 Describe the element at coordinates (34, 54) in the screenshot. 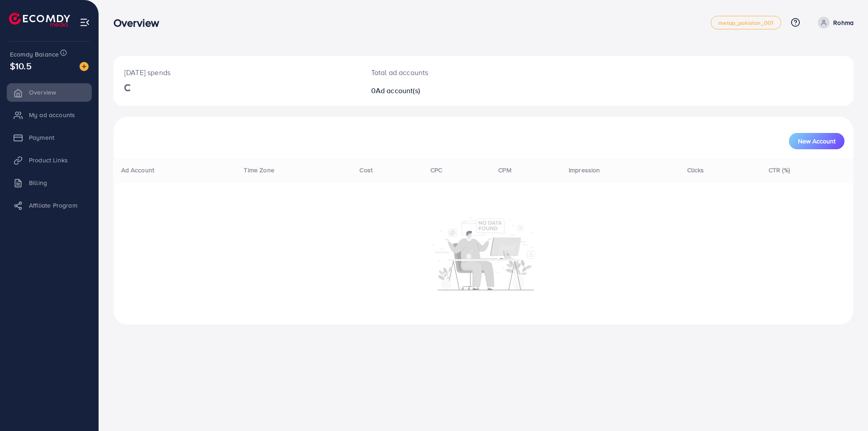

I see `span: Ecomdy Balance` at that location.